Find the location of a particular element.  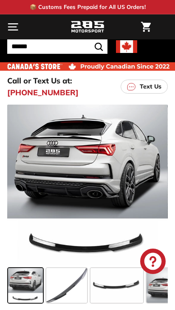

p: Text Us is located at coordinates (150, 86).